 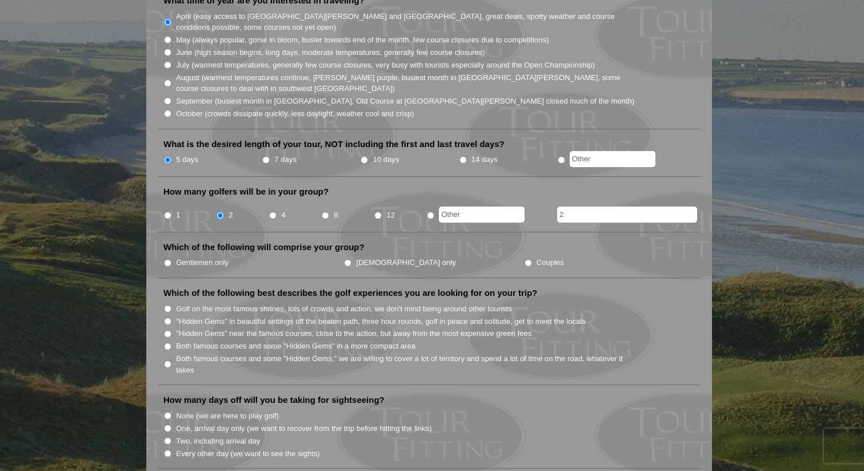 What do you see at coordinates (551, 262) in the screenshot?
I see `label: Couples` at bounding box center [551, 262].